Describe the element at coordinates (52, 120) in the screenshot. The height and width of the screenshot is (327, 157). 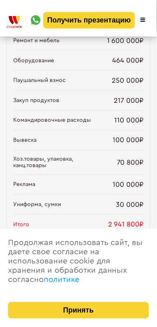
I see `span: Командировочные расходы` at that location.